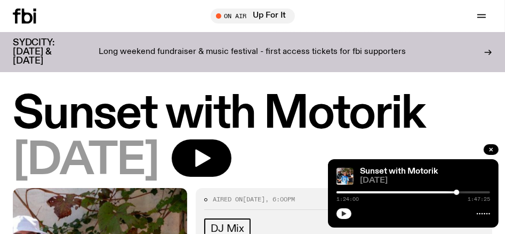  I want to click on span: 1:47:25, so click(479, 199).